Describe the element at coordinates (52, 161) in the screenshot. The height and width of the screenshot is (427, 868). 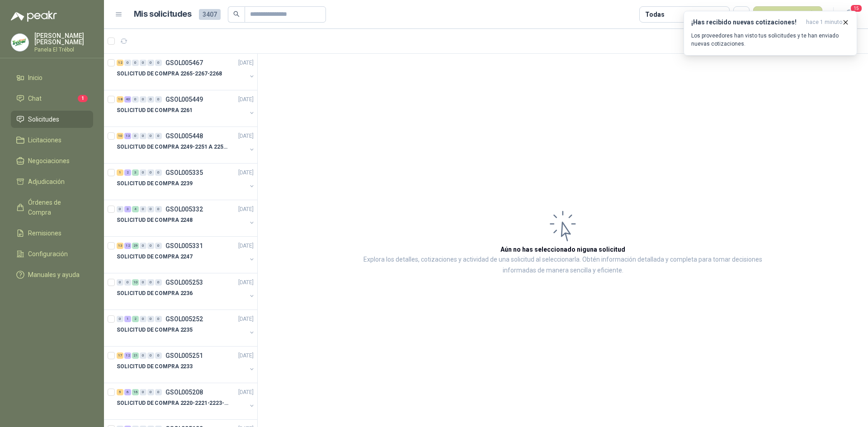
I see `a: Negociaciones` at that location.